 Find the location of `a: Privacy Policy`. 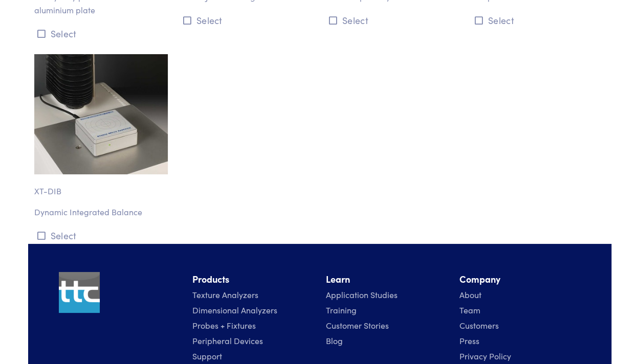

a: Privacy Policy is located at coordinates (485, 356).